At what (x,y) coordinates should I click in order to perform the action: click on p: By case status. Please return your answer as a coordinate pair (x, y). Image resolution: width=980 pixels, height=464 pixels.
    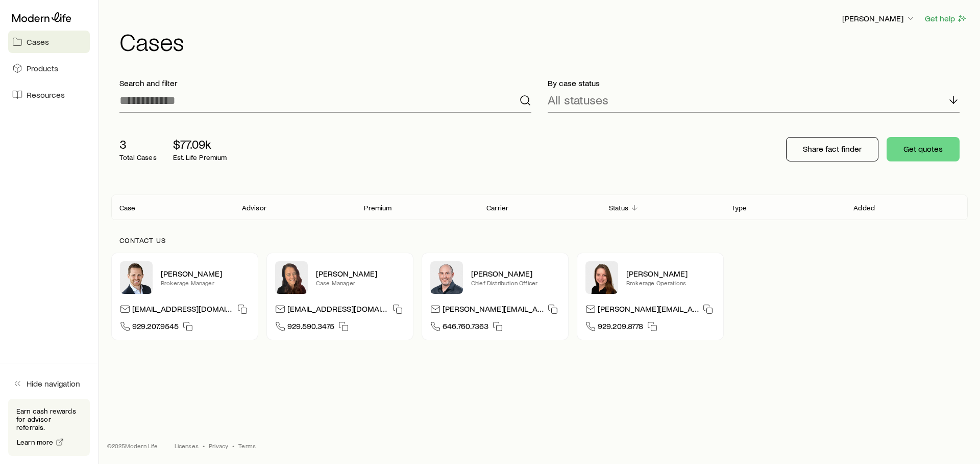
    Looking at the image, I should click on (753, 84).